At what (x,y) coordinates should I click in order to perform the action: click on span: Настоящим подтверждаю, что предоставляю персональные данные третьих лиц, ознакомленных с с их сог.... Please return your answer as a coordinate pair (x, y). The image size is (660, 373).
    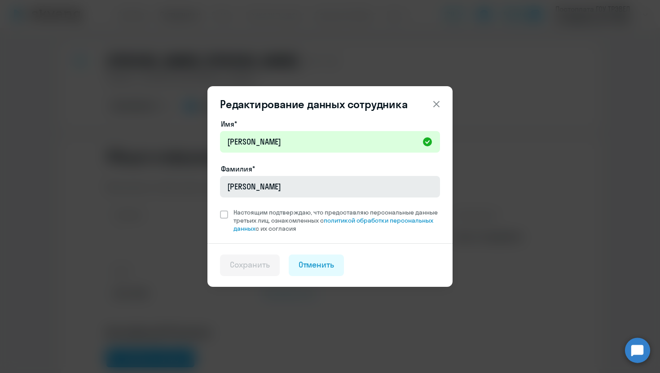
    Looking at the image, I should click on (337, 220).